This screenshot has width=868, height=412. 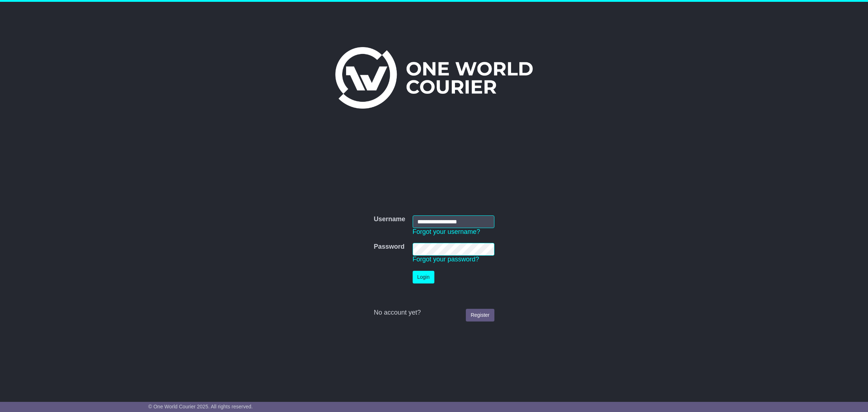 I want to click on img: One World, so click(x=434, y=78).